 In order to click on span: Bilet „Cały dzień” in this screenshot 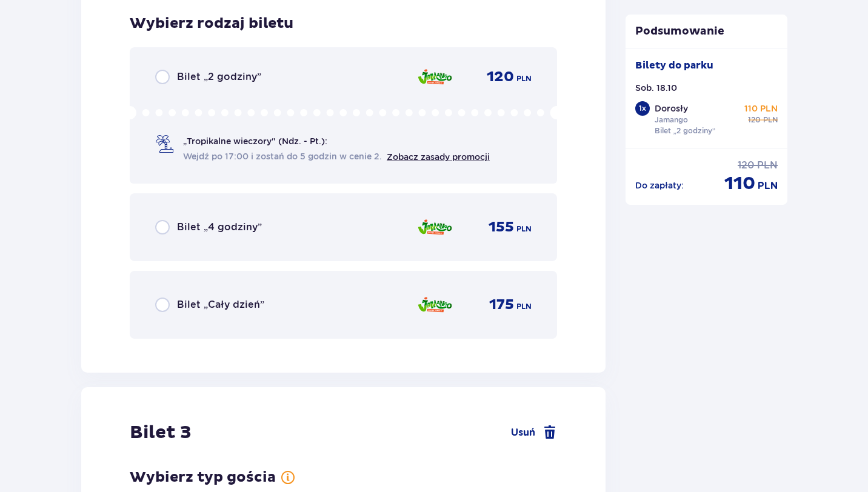, I will do `click(221, 305)`.